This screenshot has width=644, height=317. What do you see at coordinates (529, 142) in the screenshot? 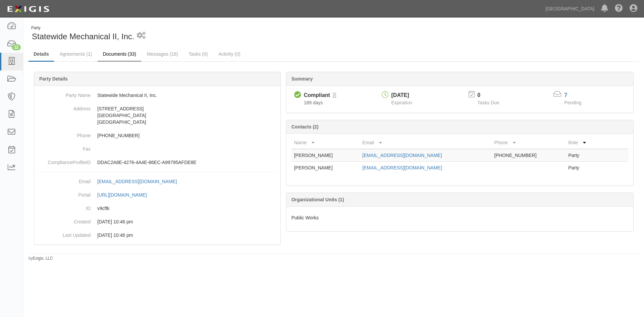
I see `th: Phone` at bounding box center [529, 142].